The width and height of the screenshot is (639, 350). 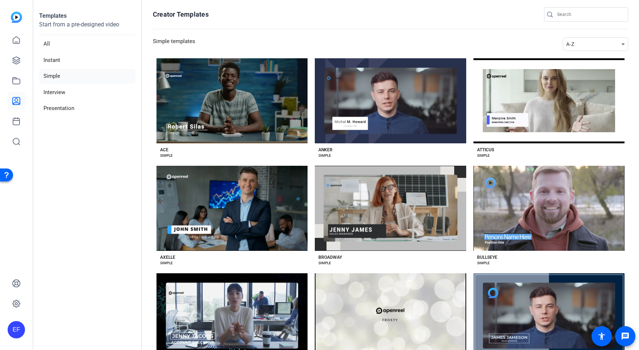 I want to click on div: EF, so click(x=16, y=330).